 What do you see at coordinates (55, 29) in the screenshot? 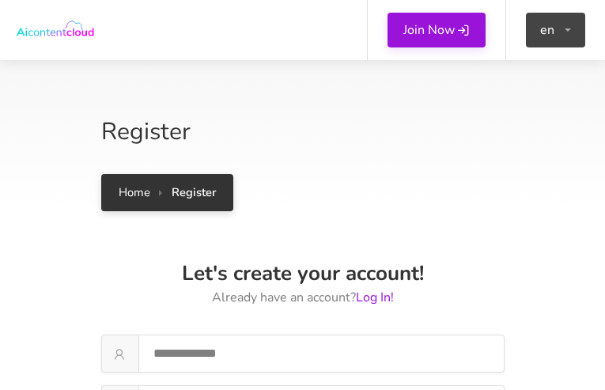
I see `img: AI Content Cloud - AI Powered Content, Code & Image Generator` at bounding box center [55, 29].